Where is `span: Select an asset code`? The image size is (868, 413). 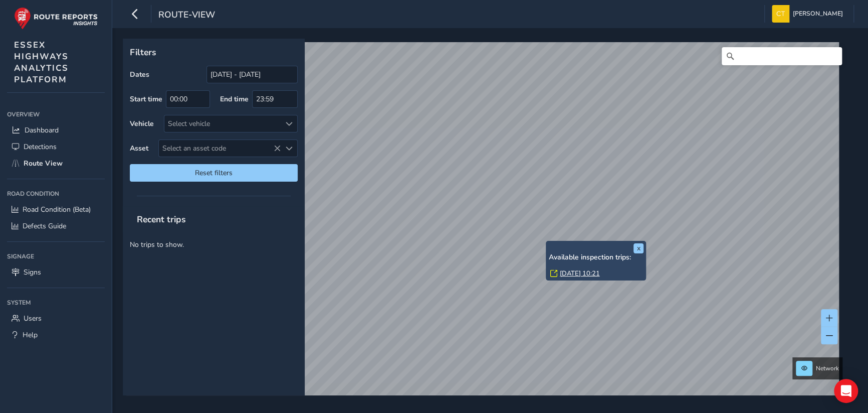 span: Select an asset code is located at coordinates (220, 148).